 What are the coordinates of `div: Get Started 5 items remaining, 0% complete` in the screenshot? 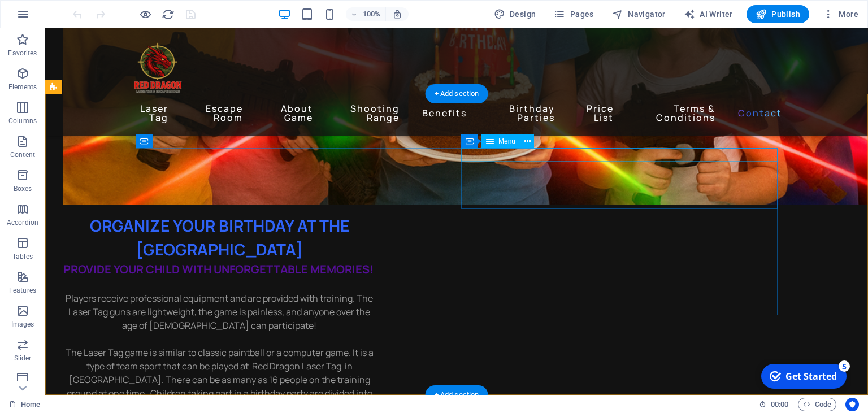 It's located at (48, 17).